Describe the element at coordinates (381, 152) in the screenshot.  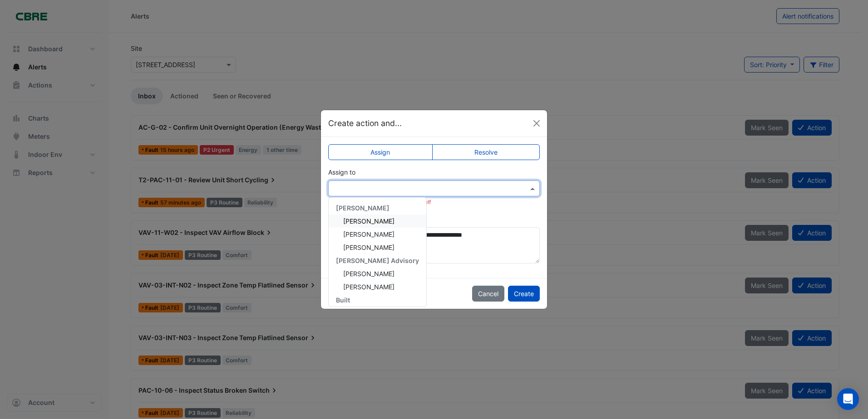
I see `label: Assign` at that location.